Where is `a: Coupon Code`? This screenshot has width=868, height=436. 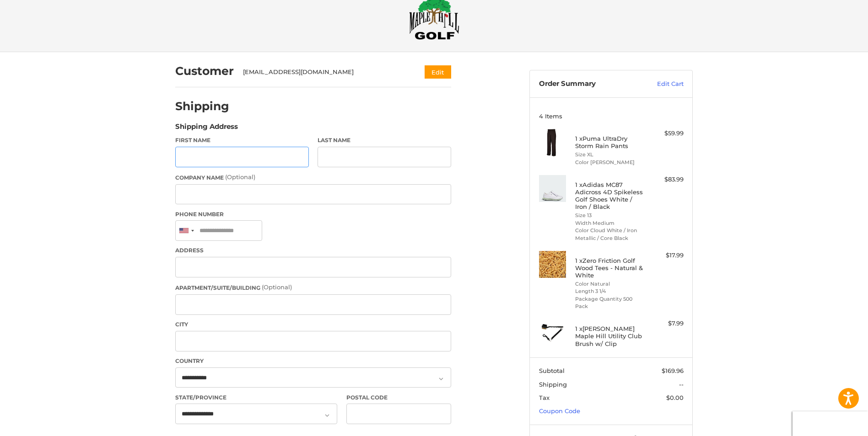
a: Coupon Code is located at coordinates (559, 411).